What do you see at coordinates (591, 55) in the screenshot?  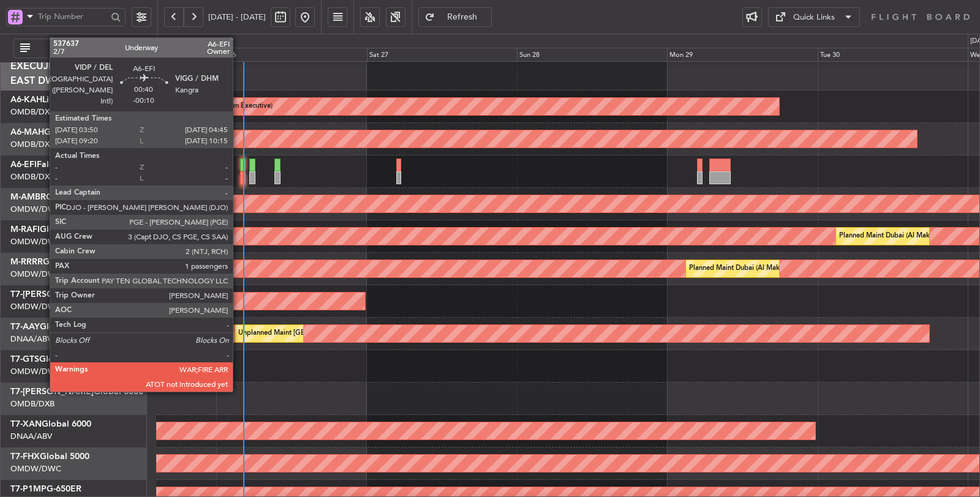 I see `div: Sun 28` at bounding box center [591, 55].